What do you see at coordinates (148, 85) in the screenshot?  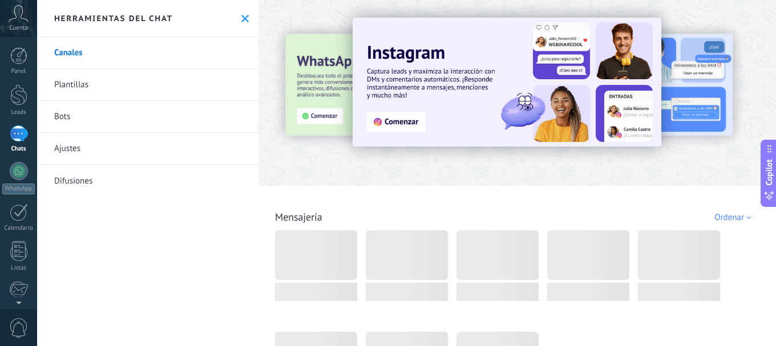 I see `a: Plantillas` at bounding box center [148, 85].